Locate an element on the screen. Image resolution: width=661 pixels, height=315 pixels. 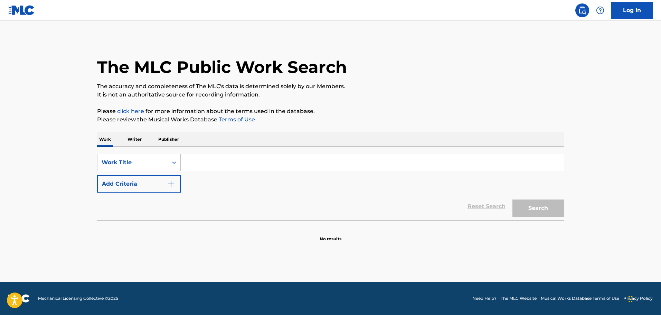
button: Add Criteria is located at coordinates (139, 184).